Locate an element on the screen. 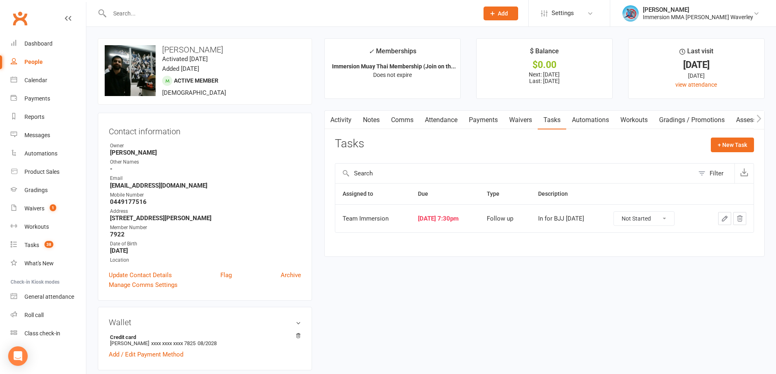 The image size is (776, 374). div: Roll call is located at coordinates (34, 315).